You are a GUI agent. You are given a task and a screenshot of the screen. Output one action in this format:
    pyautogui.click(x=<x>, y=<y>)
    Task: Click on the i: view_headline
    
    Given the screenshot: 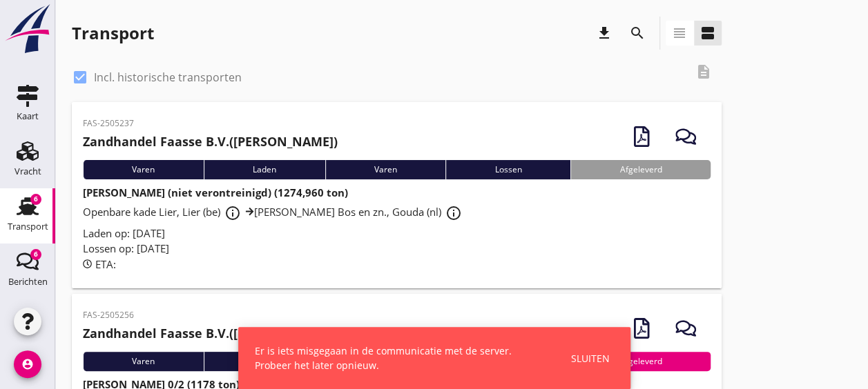 What is the action you would take?
    pyautogui.click(x=679, y=33)
    